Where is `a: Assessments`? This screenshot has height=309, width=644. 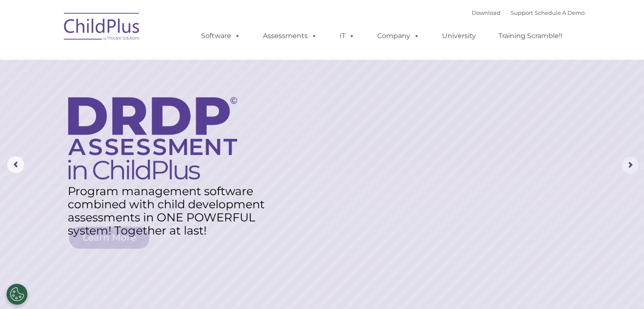 a: Assessments is located at coordinates (290, 36).